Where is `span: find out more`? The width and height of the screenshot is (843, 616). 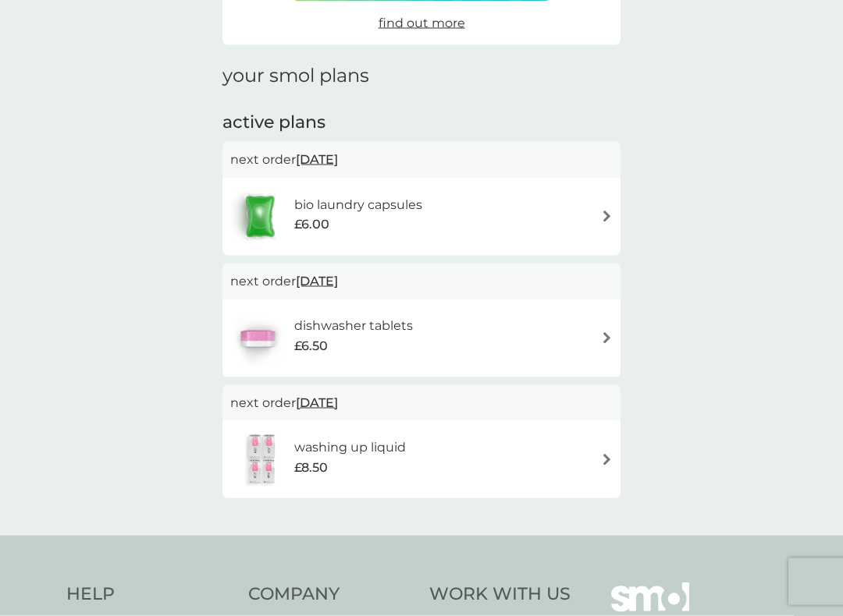
span: find out more is located at coordinates (422, 22).